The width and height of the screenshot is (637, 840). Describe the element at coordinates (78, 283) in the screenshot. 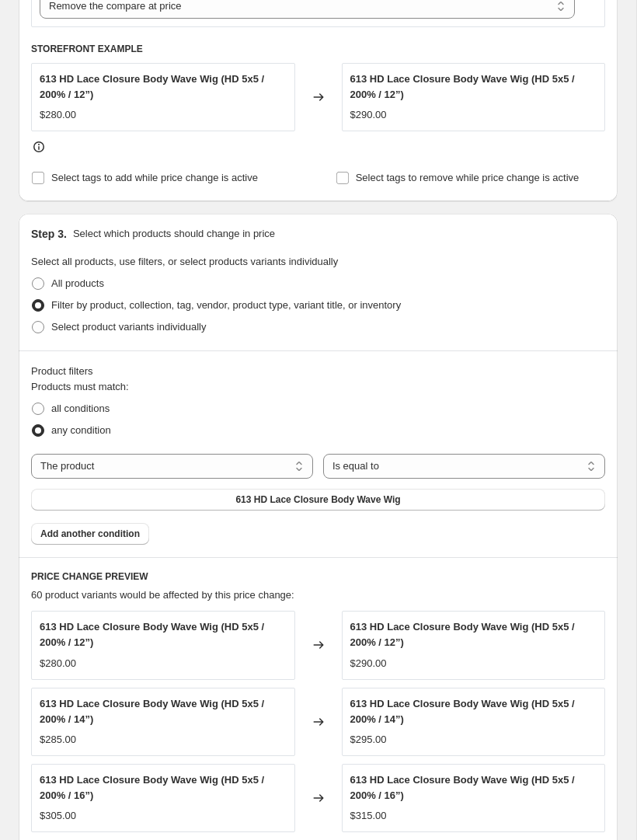

I see `span: All products` at that location.